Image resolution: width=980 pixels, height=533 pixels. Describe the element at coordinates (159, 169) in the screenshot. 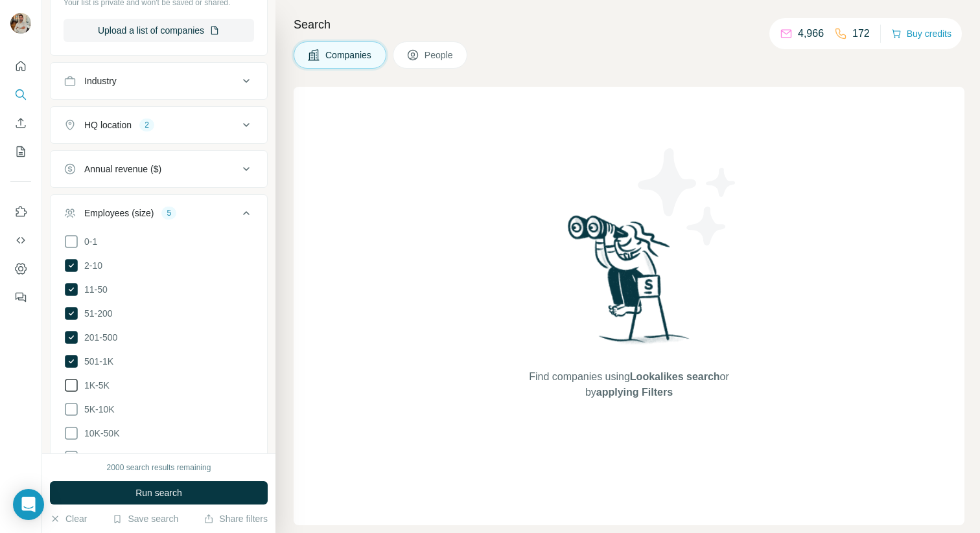

I see `button: Annual revenue ($)` at that location.